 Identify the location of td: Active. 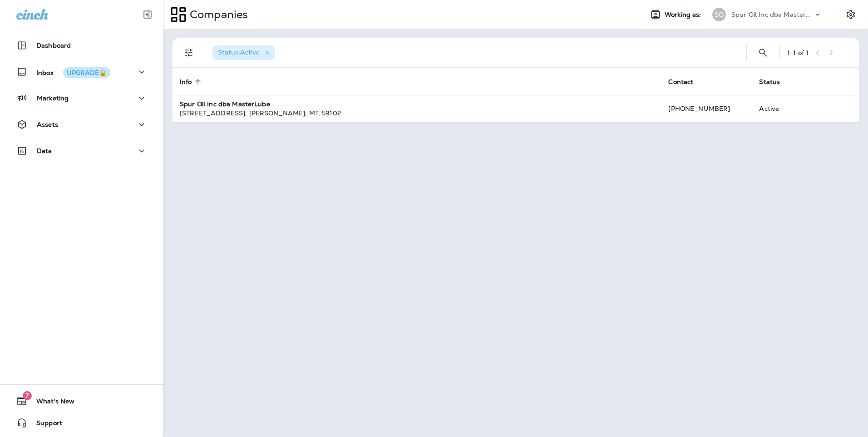
(781, 108).